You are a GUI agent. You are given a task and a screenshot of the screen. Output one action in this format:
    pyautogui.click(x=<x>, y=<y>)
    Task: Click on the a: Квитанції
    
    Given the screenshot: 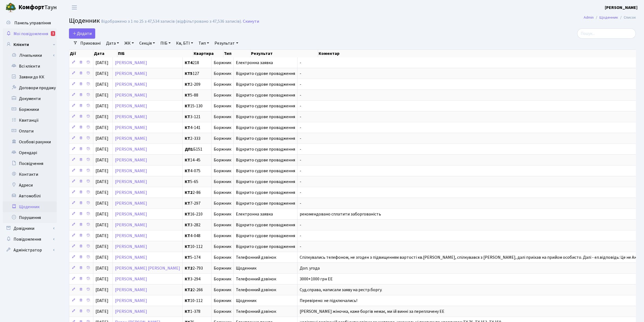 What is the action you would take?
    pyautogui.click(x=30, y=120)
    